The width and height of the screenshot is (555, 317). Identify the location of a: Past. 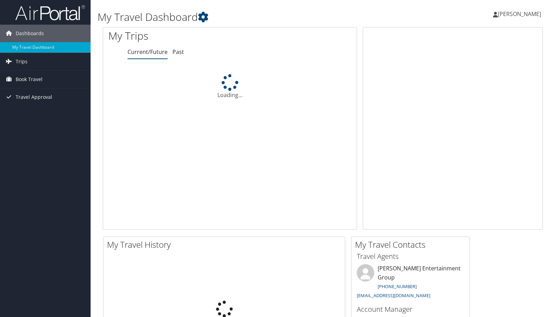
(178, 52).